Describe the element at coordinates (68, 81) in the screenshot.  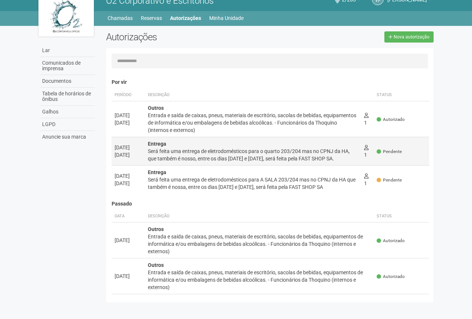
I see `a: Documentos` at that location.